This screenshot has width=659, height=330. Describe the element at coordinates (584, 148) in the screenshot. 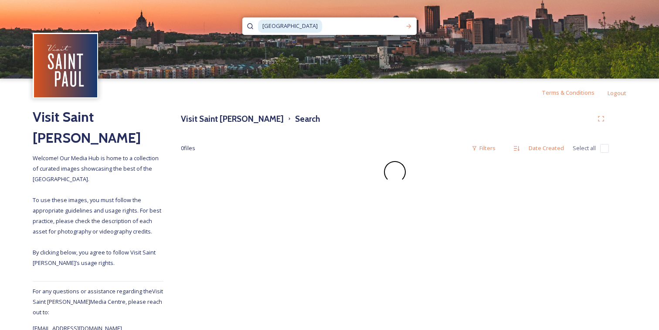

I see `span: Select all` at that location.